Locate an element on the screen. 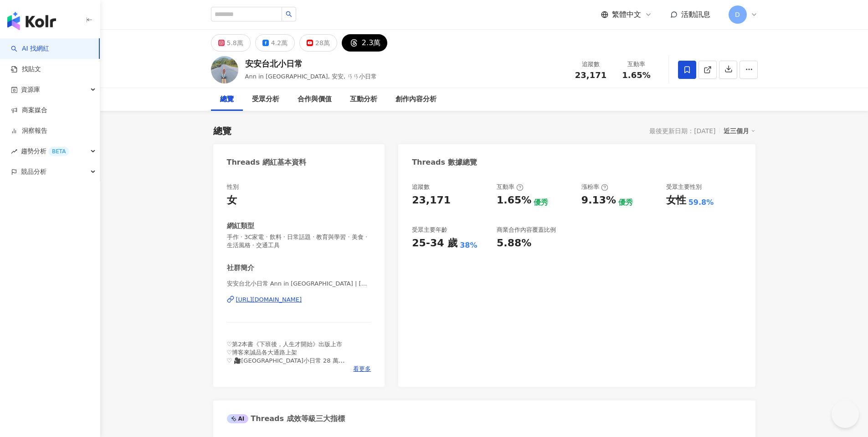 This screenshot has width=868, height=437. div: 受眾主要性別 is located at coordinates (684, 187).